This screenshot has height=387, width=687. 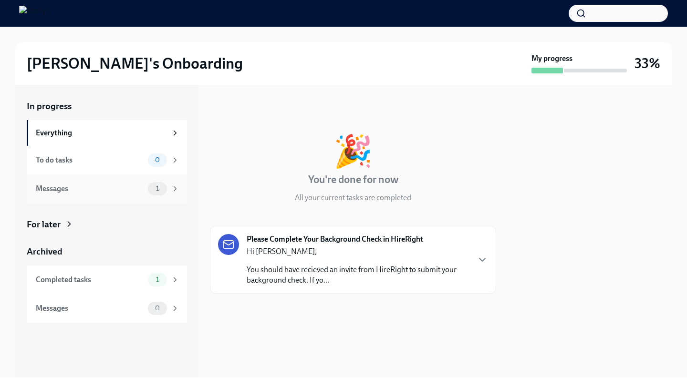 I want to click on a: Everything, so click(x=107, y=133).